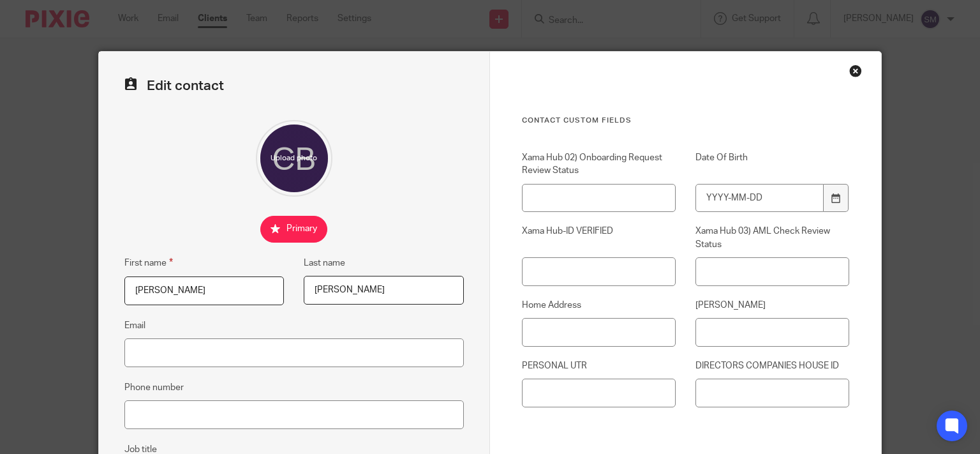  Describe the element at coordinates (772, 164) in the screenshot. I see `label: Date Of Birth` at that location.